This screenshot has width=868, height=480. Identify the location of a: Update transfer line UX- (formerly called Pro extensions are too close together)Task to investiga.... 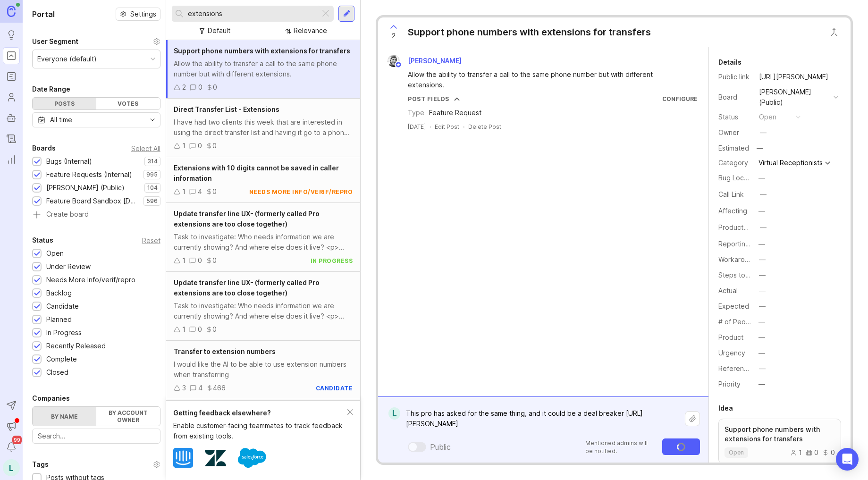
(263, 307).